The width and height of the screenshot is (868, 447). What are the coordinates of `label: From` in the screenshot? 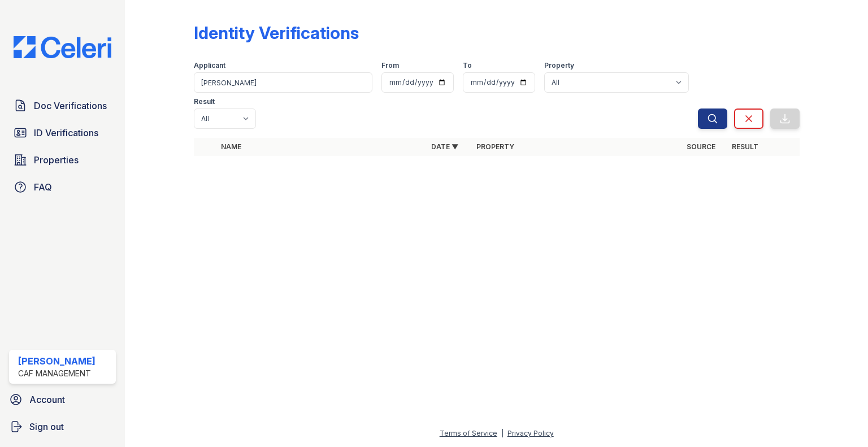 It's located at (390, 65).